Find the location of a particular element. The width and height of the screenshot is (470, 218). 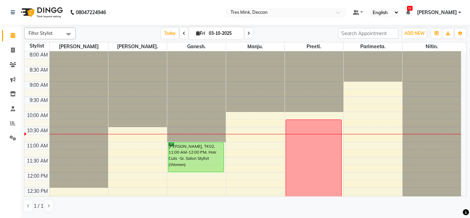

span: Manju. is located at coordinates (255, 46).